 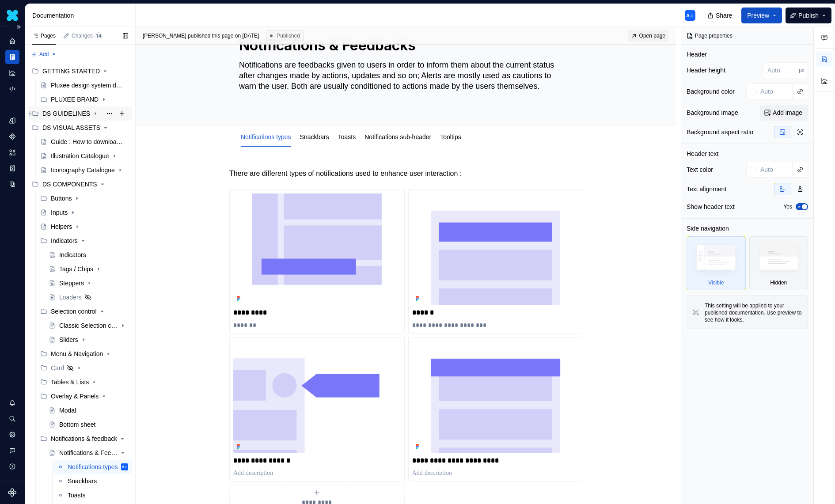 What do you see at coordinates (84, 170) in the screenshot?
I see `a: Iconography Catalogue` at bounding box center [84, 170].